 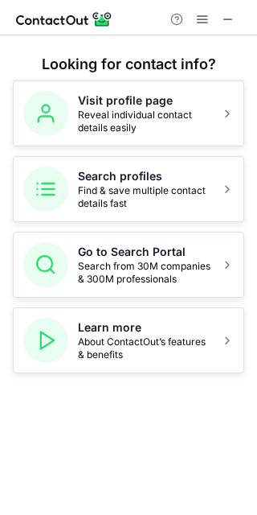 What do you see at coordinates (46, 189) in the screenshot?
I see `img: Search profiles` at bounding box center [46, 189].